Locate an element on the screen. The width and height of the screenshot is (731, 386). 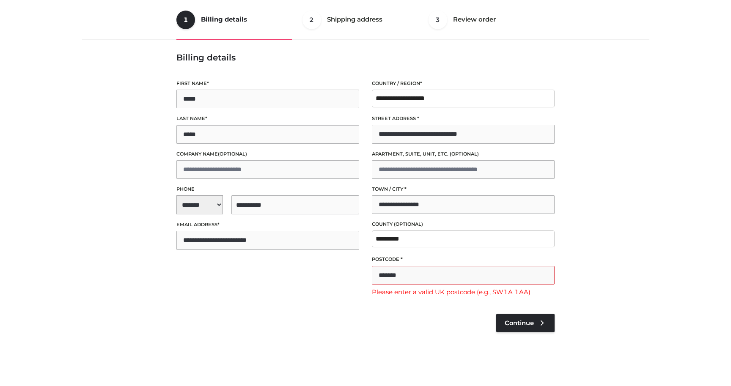
label: Last name is located at coordinates (268, 119).